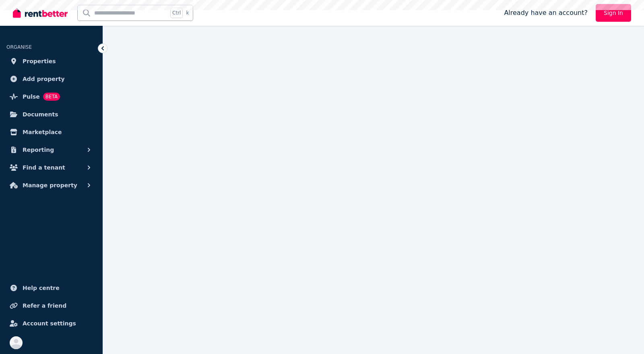 The width and height of the screenshot is (644, 354). Describe the element at coordinates (42, 132) in the screenshot. I see `span: Marketplace` at that location.